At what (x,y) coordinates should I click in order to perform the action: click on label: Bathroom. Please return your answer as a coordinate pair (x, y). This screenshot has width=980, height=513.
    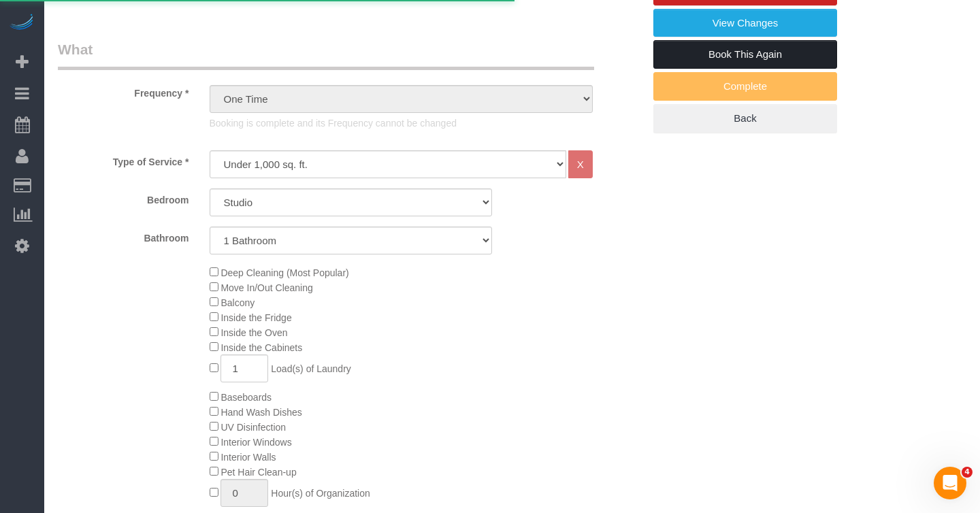
    Looking at the image, I should click on (123, 236).